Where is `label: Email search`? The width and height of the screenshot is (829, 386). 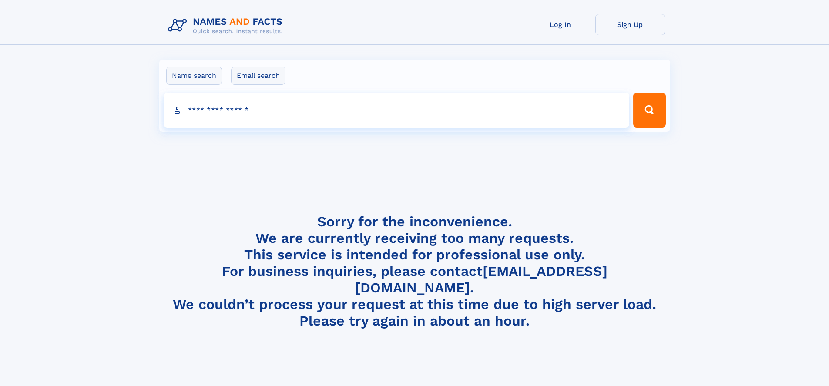
label: Email search is located at coordinates (258, 76).